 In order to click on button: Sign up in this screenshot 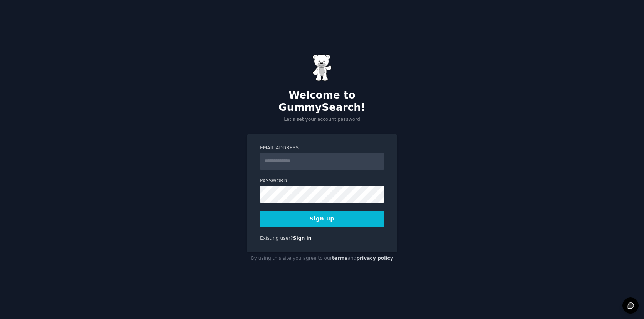, I will do `click(322, 219)`.